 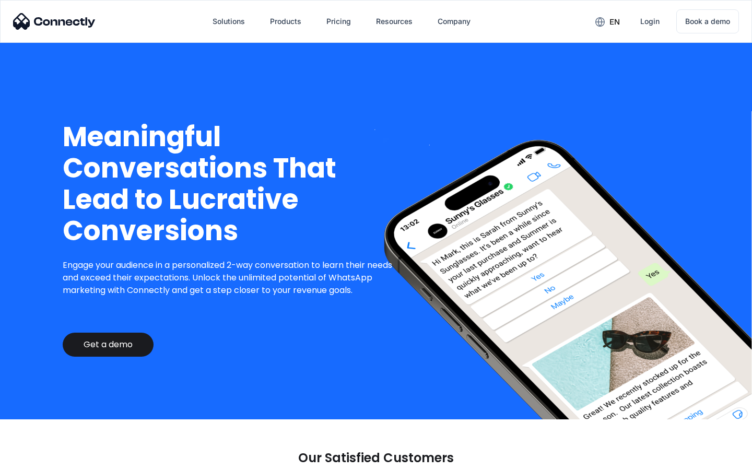 What do you see at coordinates (454, 21) in the screenshot?
I see `div: Company` at bounding box center [454, 21].